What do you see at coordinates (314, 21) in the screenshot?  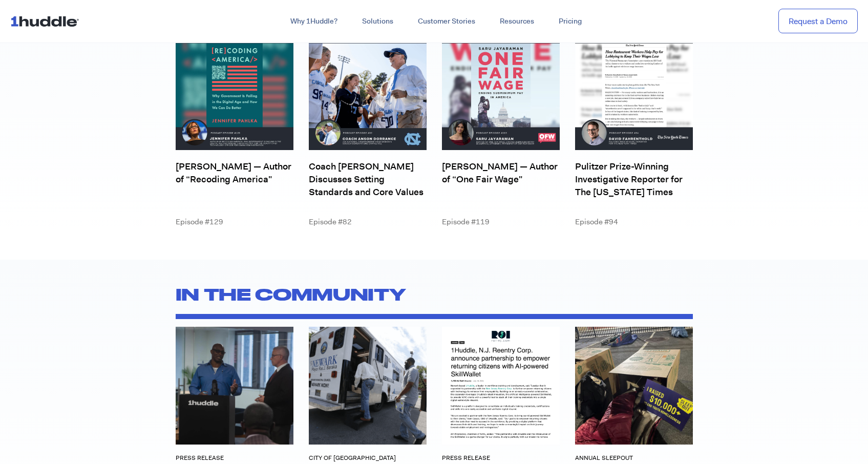 I see `a: Why 1Huddle?` at bounding box center [314, 21].